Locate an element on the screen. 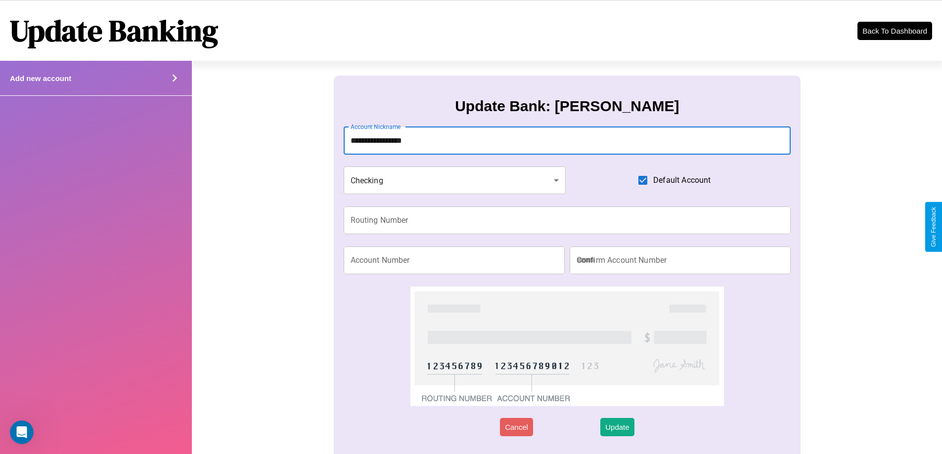 This screenshot has width=942, height=454. img: check is located at coordinates (566, 347).